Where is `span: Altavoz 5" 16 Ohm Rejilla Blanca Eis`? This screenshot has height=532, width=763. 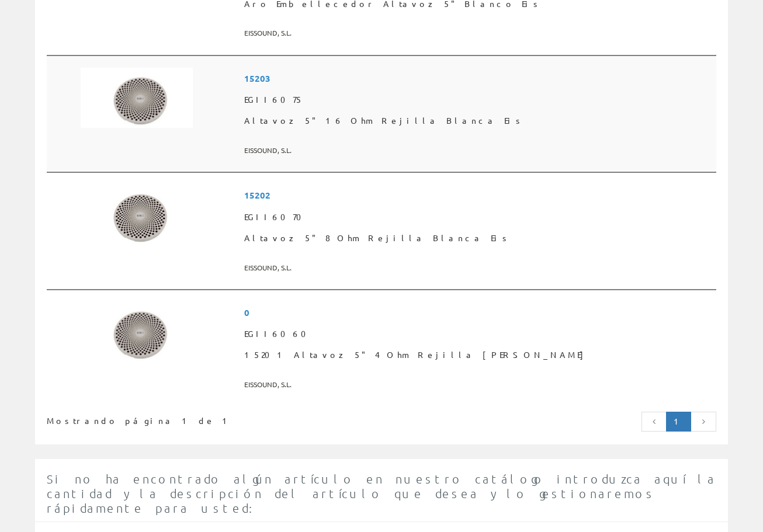 span: Altavoz 5" 16 Ohm Rejilla Blanca Eis is located at coordinates (478, 121).